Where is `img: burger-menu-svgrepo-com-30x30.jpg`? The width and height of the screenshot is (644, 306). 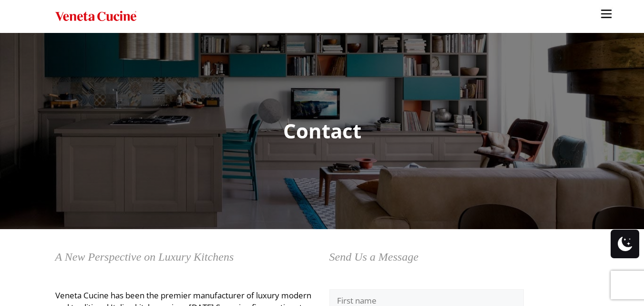 img: burger-menu-svgrepo-com-30x30.jpg is located at coordinates (607, 14).